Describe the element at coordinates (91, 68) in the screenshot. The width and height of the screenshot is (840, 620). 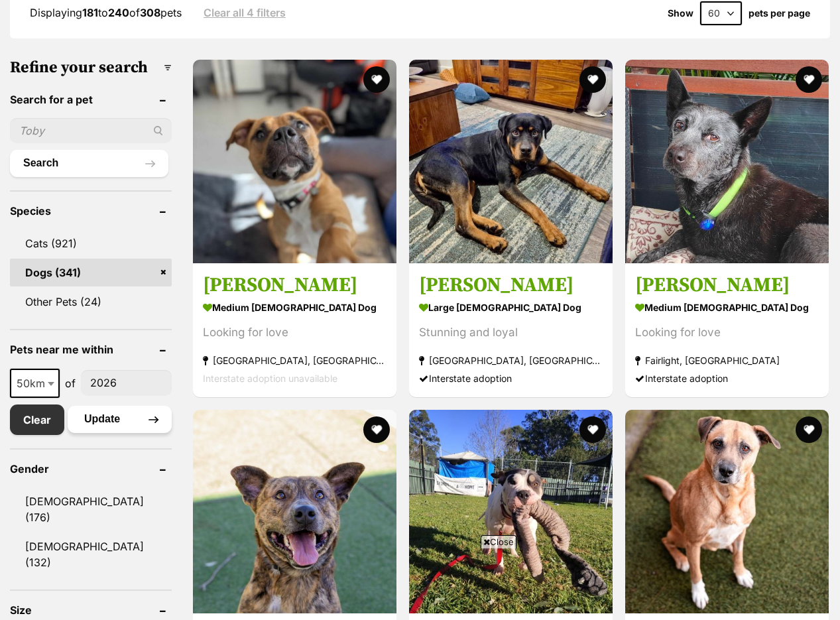
I see `h3: Refine your search` at that location.